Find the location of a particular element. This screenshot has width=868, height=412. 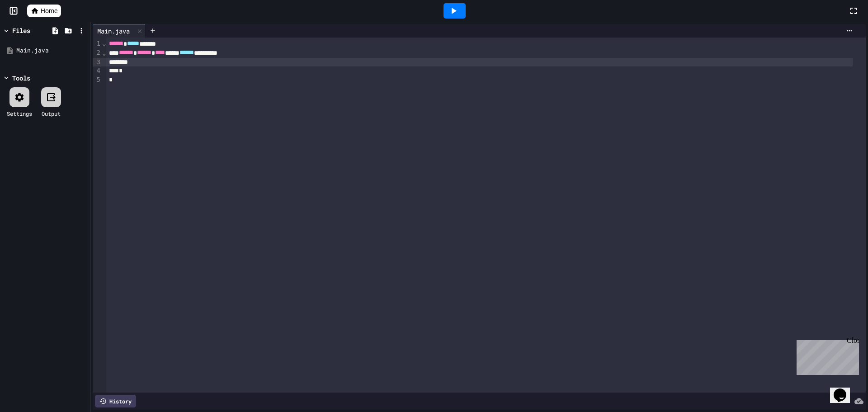

div: History is located at coordinates (115, 401).